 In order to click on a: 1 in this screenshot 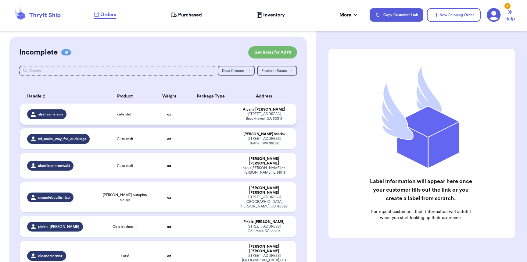, I will do `click(494, 15)`.